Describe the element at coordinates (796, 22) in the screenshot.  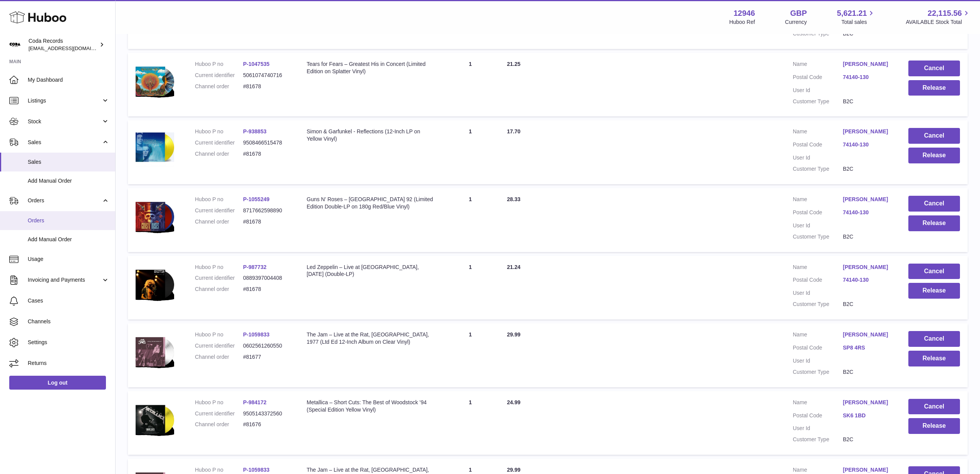
I see `div: Currency` at that location.